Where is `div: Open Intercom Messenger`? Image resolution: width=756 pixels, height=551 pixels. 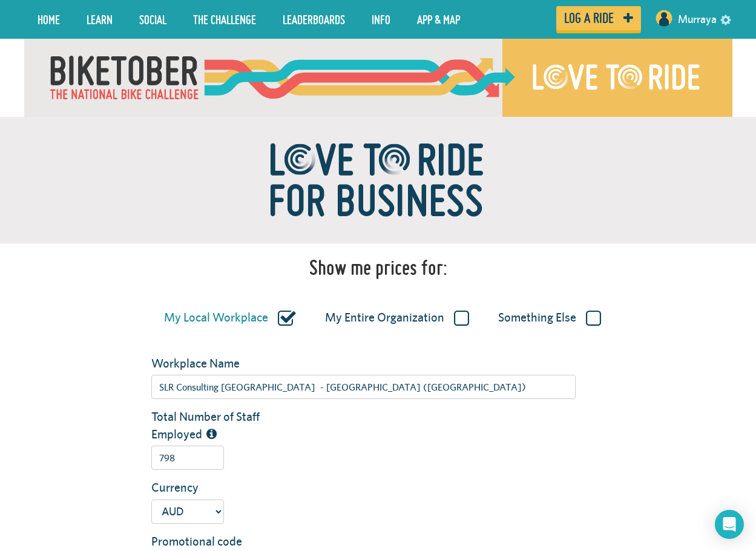
div: Open Intercom Messenger is located at coordinates (729, 524).